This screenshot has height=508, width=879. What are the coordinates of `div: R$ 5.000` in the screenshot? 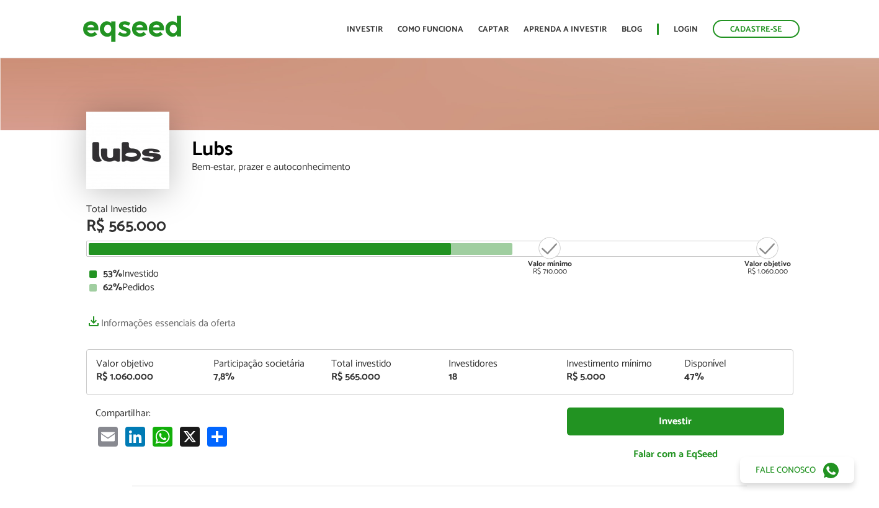 It's located at (616, 377).